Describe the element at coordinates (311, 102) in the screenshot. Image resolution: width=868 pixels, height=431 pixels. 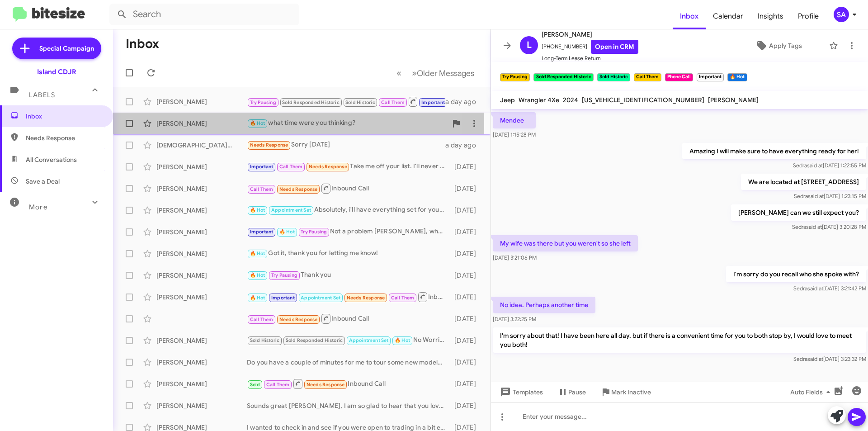
I see `span: Sold Responded Historic` at that location.